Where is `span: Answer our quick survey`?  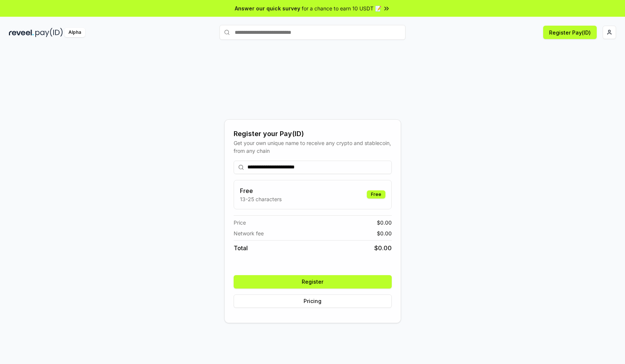 span: Answer our quick survey is located at coordinates (268, 8).